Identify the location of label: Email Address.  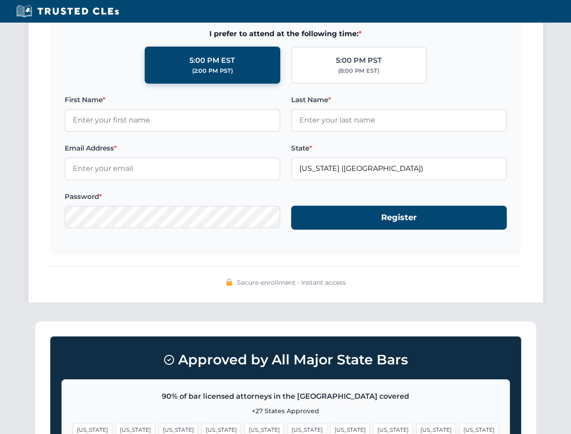
(172, 148).